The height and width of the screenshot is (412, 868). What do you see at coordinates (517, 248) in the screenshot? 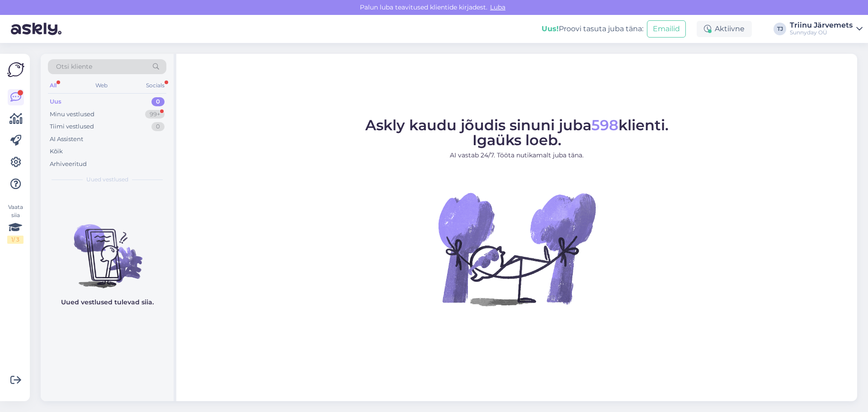
I see `img: No Chat active` at bounding box center [517, 248].